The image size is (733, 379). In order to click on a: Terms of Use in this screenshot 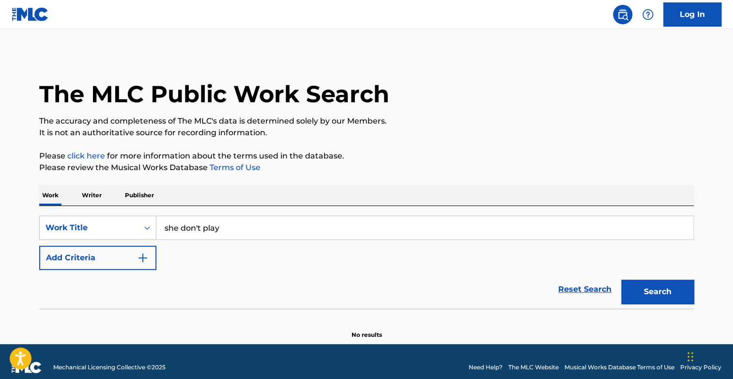, I will do `click(234, 167)`.